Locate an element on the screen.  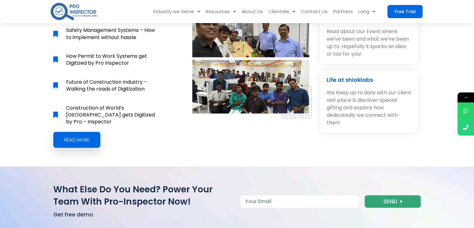
a: How Permit to Work Systems get Digitized by Pro Inspector is located at coordinates (106, 60).